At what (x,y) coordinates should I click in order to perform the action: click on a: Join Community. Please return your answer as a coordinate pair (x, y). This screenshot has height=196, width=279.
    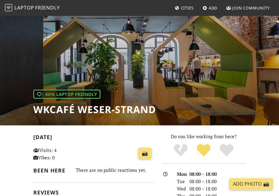
    Looking at the image, I should click on (248, 8).